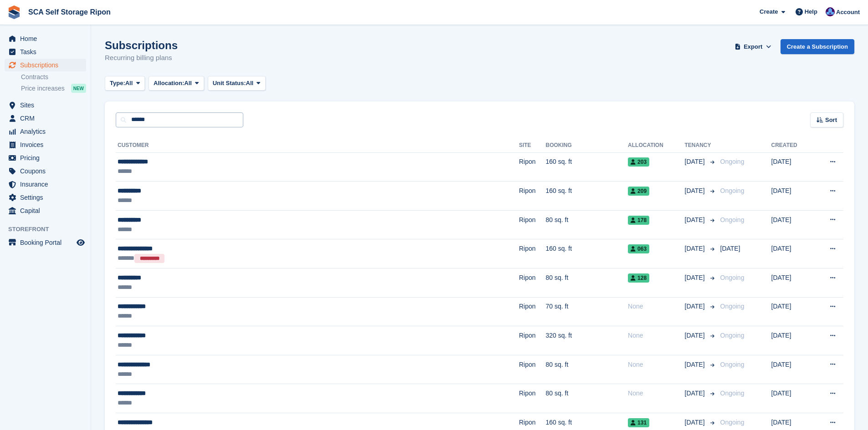 This screenshot has height=430, width=868. I want to click on span: 203, so click(638, 162).